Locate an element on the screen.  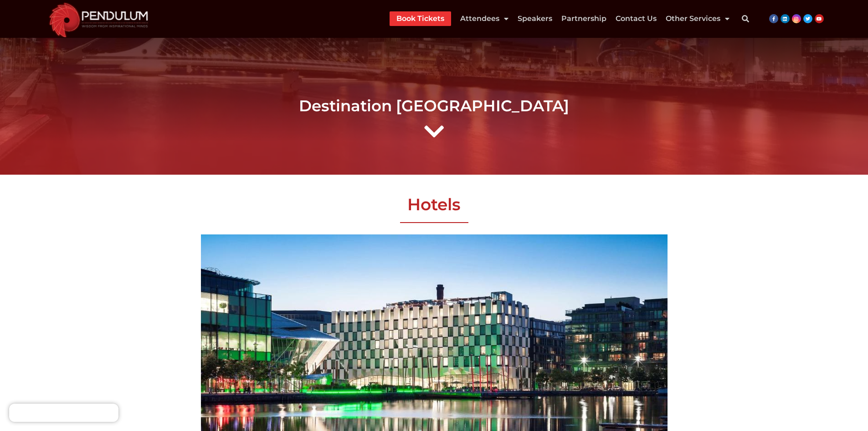
a: Book Tickets is located at coordinates (420, 19).